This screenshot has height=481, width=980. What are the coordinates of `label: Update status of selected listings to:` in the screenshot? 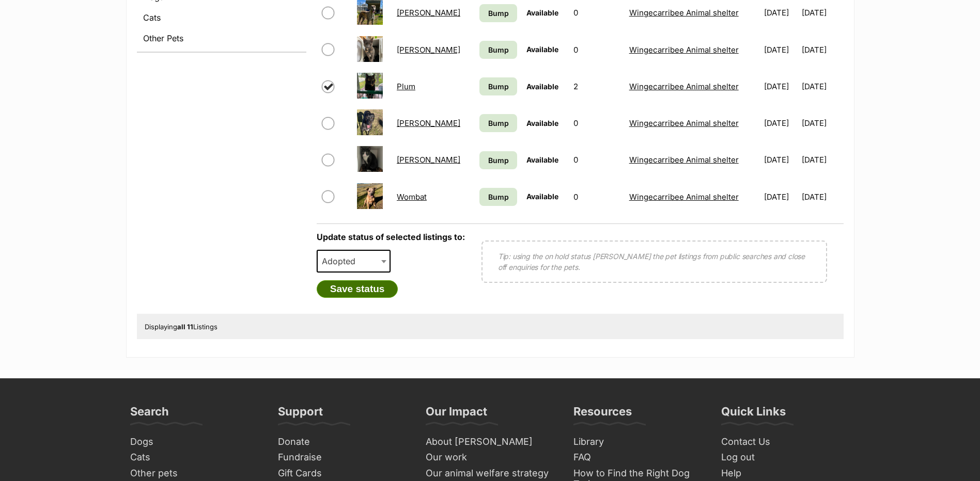 It's located at (391, 237).